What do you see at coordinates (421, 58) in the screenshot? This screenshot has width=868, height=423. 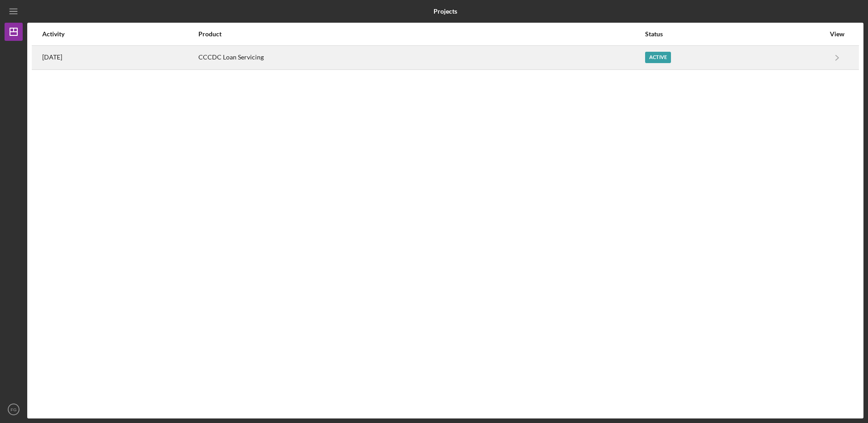 I see `div: CCCDC Loan Servicing` at bounding box center [421, 58].